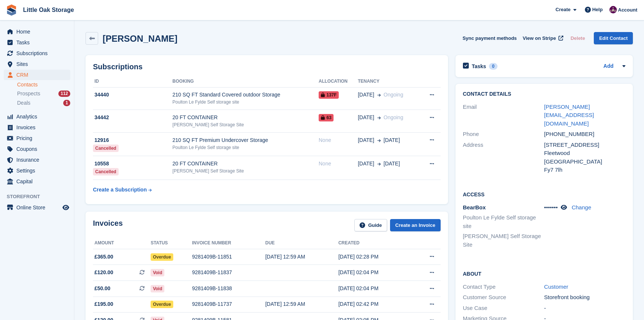 This screenshot has height=320, width=644. What do you see at coordinates (122, 190) in the screenshot?
I see `a: Create a Subscription` at bounding box center [122, 190].